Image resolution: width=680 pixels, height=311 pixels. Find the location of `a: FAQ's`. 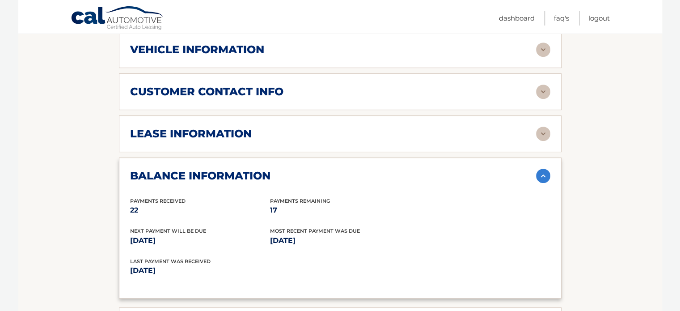

a: FAQ's is located at coordinates (561, 18).